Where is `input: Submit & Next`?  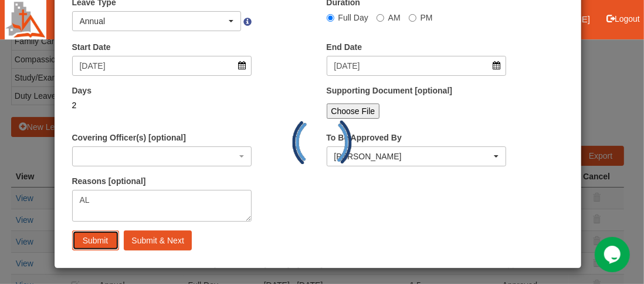
input: Submit & Next is located at coordinates (157, 240).